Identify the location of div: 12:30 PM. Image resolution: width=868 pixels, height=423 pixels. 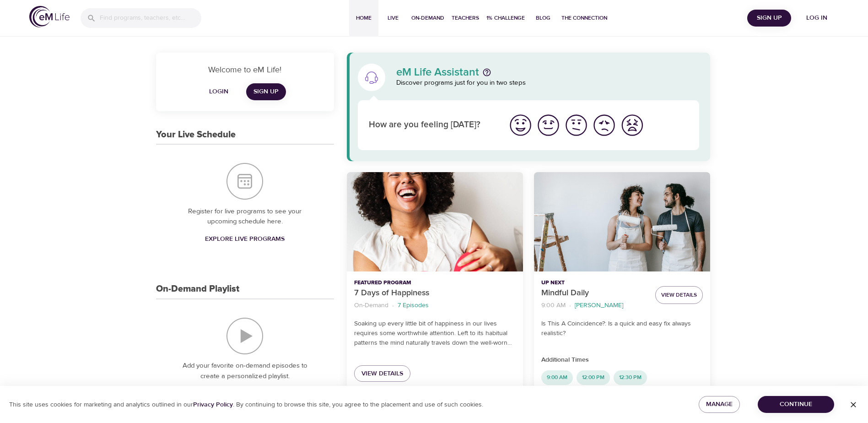
(630, 378).